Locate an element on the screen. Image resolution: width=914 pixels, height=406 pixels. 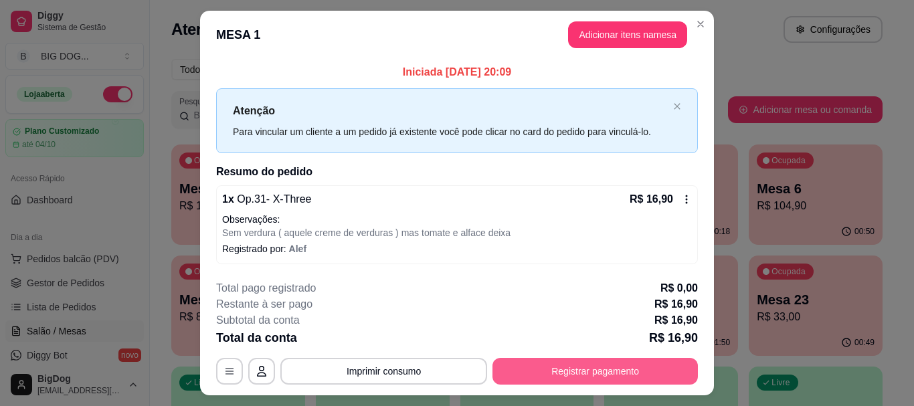
div: Para vincular um cliente a um pedido já existente você pode clicar no card do pedido para vinculá... is located at coordinates (450, 132).